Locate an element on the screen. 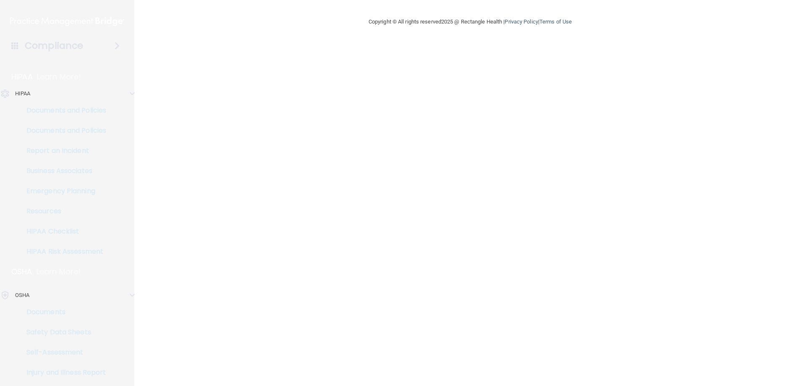 This screenshot has width=806, height=386. p: Injury and Illness Report is located at coordinates (63, 372).